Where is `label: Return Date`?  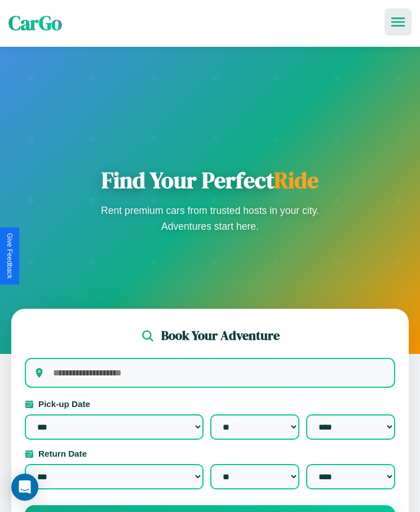
label: Return Date is located at coordinates (210, 453).